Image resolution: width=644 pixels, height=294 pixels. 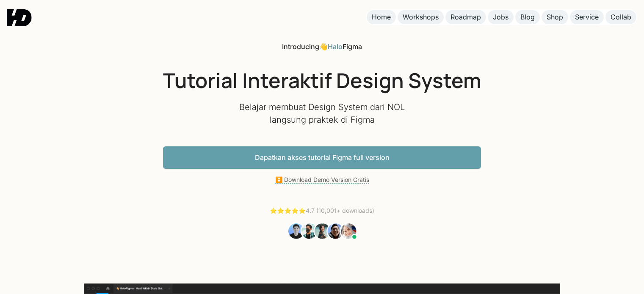 I want to click on img: Students Tutorial Belajar UI Design dari NOL Figma HaloFigma, so click(x=322, y=231).